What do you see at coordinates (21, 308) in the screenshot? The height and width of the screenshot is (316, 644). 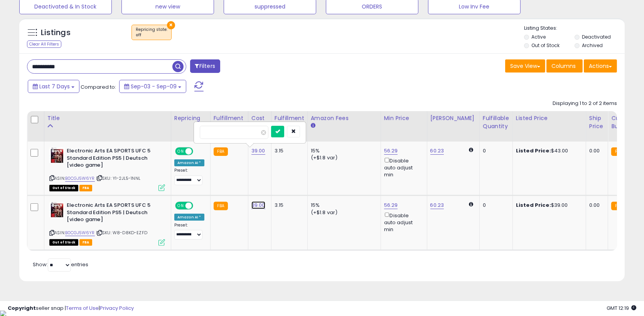 I see `strong: Copyright` at bounding box center [21, 308].